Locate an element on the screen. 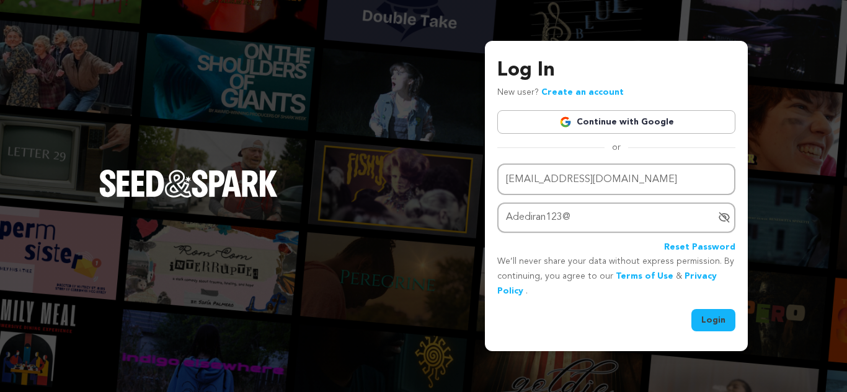  button: Login is located at coordinates (713, 320).